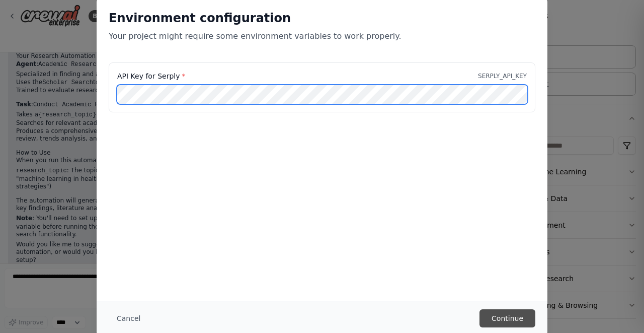  I want to click on button: Cancel, so click(128, 318).